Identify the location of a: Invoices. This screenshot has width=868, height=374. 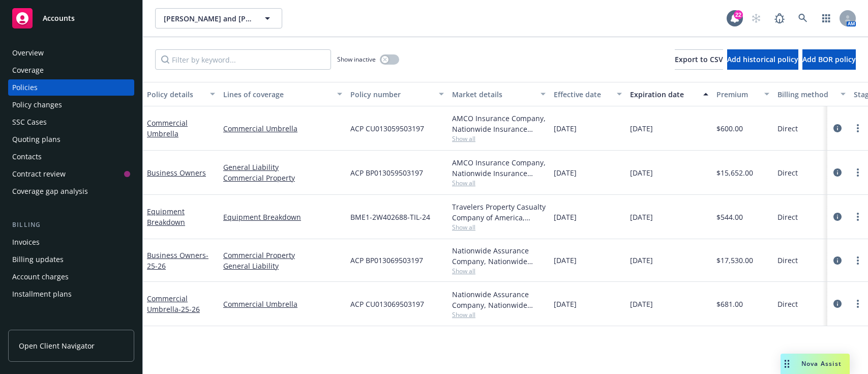
(71, 242).